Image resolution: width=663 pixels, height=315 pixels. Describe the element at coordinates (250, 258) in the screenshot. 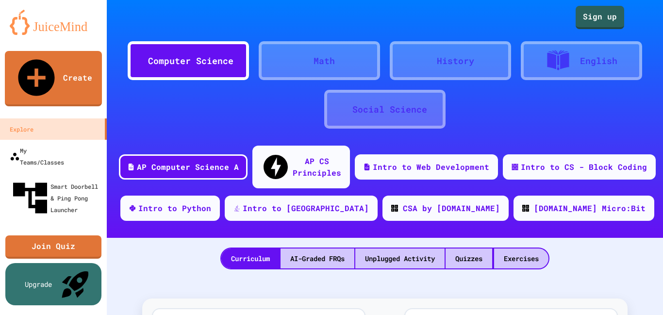

I see `div: Curriculum` at that location.